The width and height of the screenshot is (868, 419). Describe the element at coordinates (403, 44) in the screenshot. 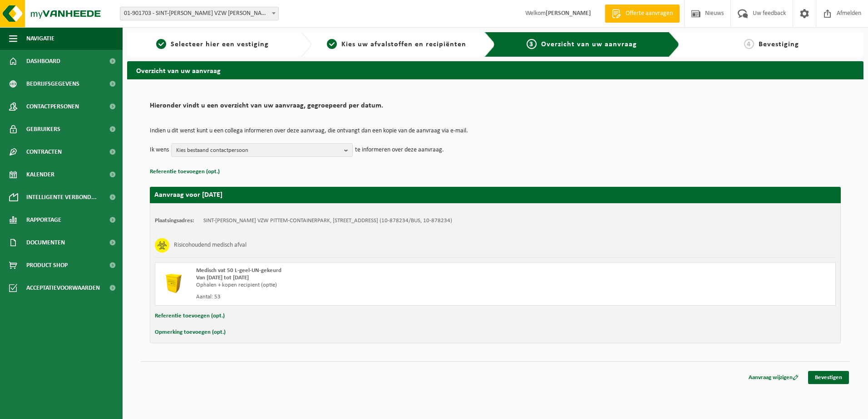

I see `span: Kies uw afvalstoffen en recipiënten` at that location.